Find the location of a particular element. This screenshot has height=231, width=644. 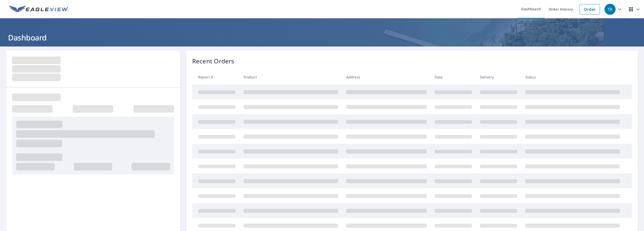

th: Address is located at coordinates (386, 77).